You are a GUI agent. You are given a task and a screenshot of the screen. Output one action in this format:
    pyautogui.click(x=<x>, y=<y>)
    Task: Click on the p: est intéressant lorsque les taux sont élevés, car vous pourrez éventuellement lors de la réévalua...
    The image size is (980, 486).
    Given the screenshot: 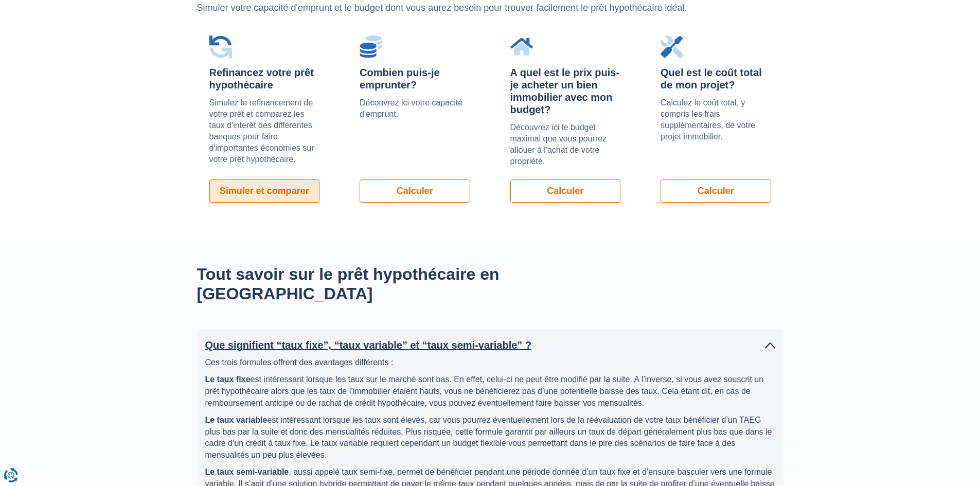 What is the action you would take?
    pyautogui.click(x=490, y=438)
    